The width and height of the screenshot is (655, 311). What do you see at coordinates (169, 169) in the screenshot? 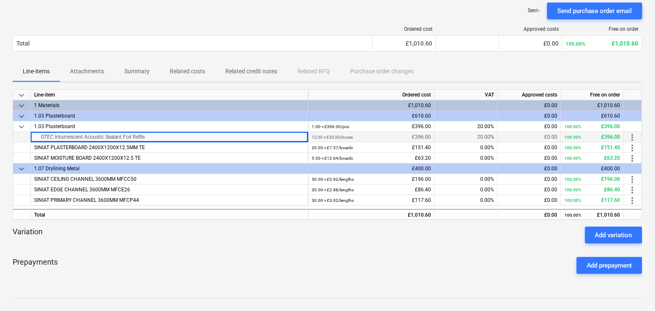
I see `div: 1.07 Drylining Metal` at bounding box center [169, 169].